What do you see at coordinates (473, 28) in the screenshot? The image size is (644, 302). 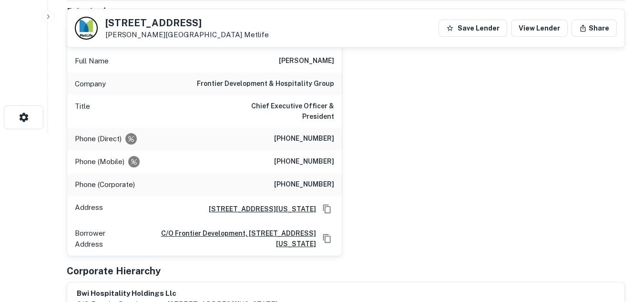 I see `button: Save Lender` at bounding box center [473, 28].